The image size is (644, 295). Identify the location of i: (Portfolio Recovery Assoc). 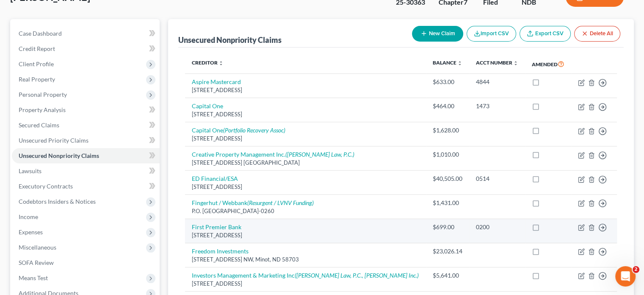
(254, 130).